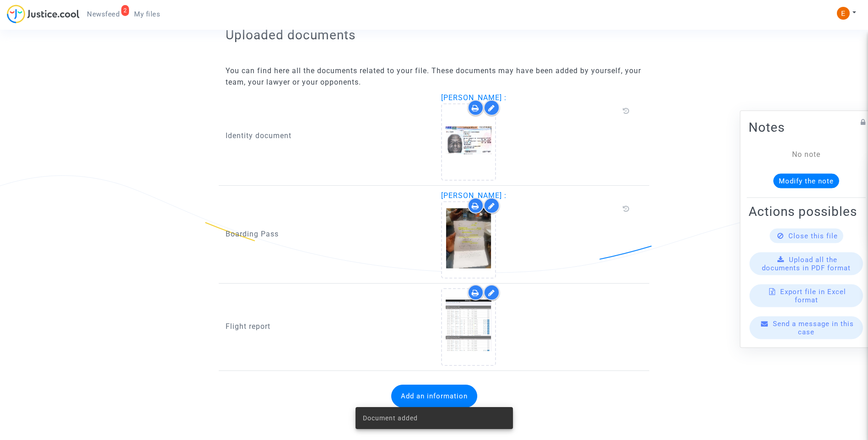  I want to click on span: Newsfeed, so click(103, 14).